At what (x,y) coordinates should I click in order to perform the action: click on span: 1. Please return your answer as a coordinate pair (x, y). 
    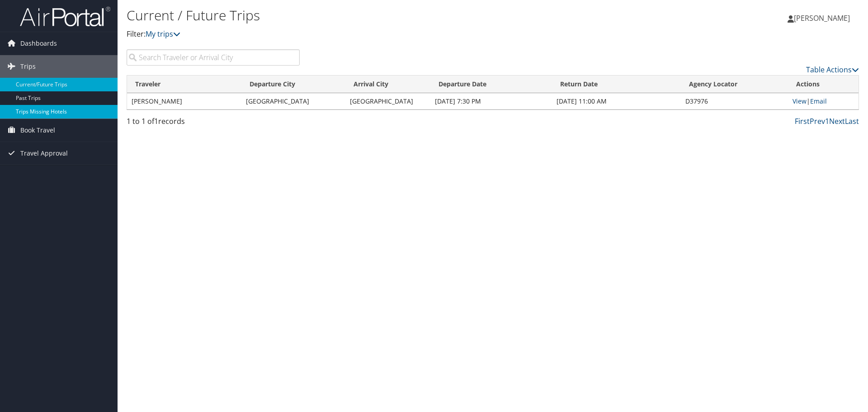
    Looking at the image, I should click on (156, 121).